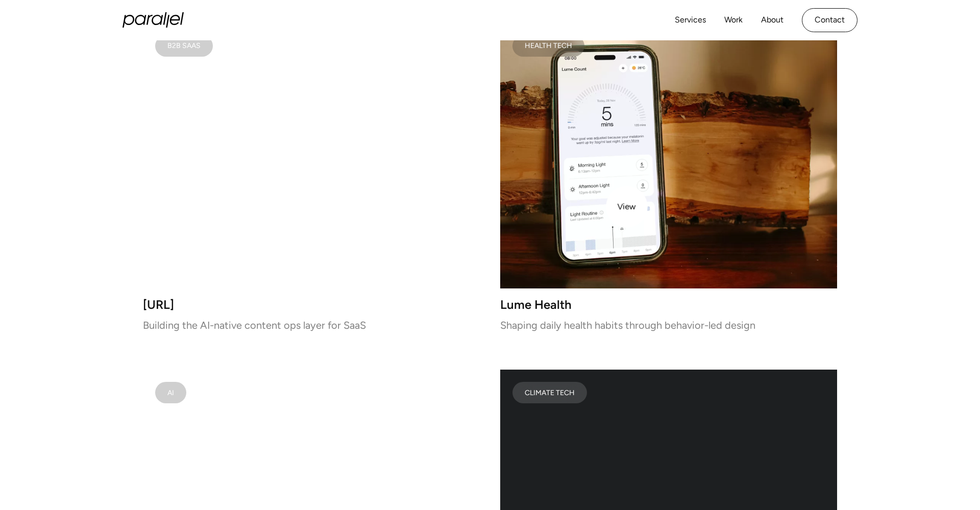 The width and height of the screenshot is (980, 510). Describe the element at coordinates (548, 46) in the screenshot. I see `div: Health Tech` at that location.